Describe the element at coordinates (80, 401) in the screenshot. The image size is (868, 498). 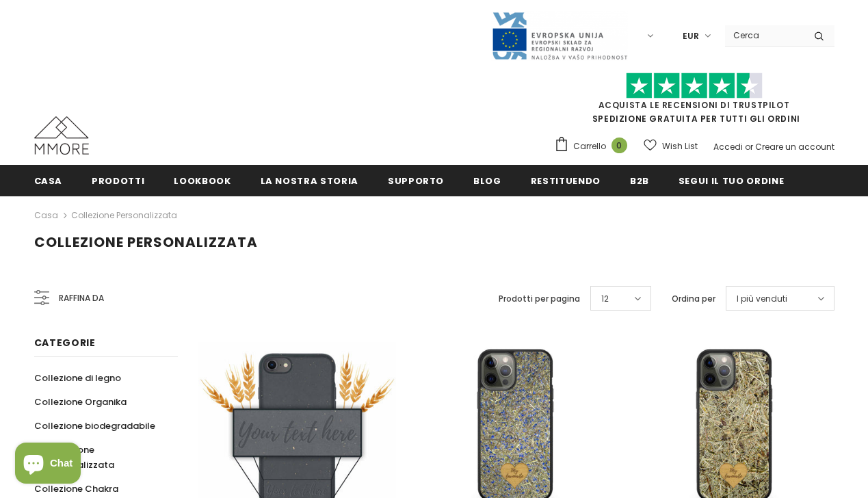
I see `span: Collezione Organika` at that location.